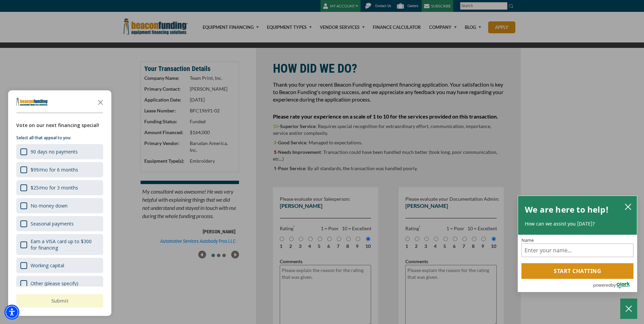  Describe the element at coordinates (32, 102) in the screenshot. I see `img: Company logo` at that location.